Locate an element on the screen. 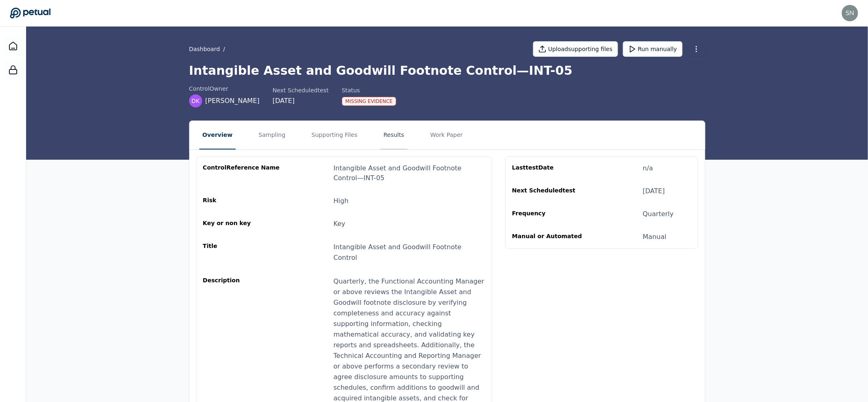  div: control Reference Name is located at coordinates (242, 173).